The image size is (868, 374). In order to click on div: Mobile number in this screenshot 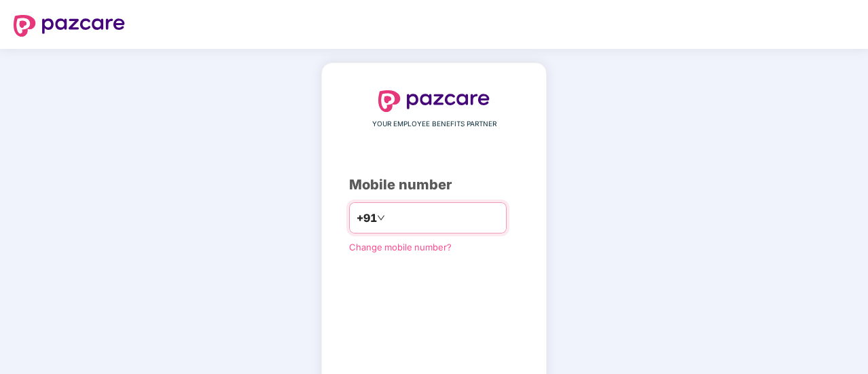, I will do `click(434, 185)`.